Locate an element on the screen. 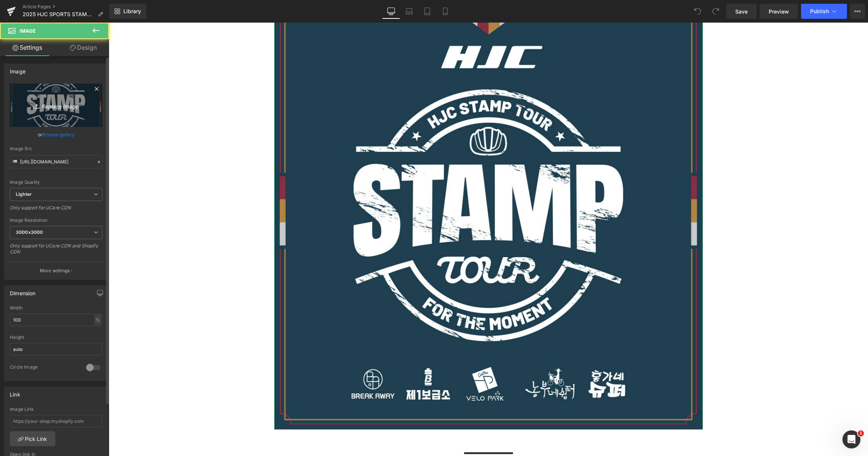  span: Image is located at coordinates (28, 31).